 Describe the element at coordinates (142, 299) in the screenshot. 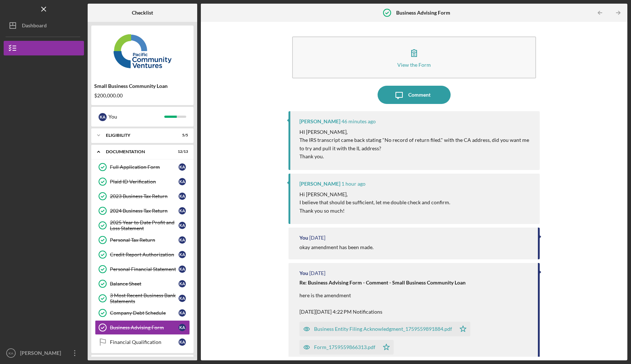

I see `a: 3 Most Recent Business Bank StatementsKA` at that location.